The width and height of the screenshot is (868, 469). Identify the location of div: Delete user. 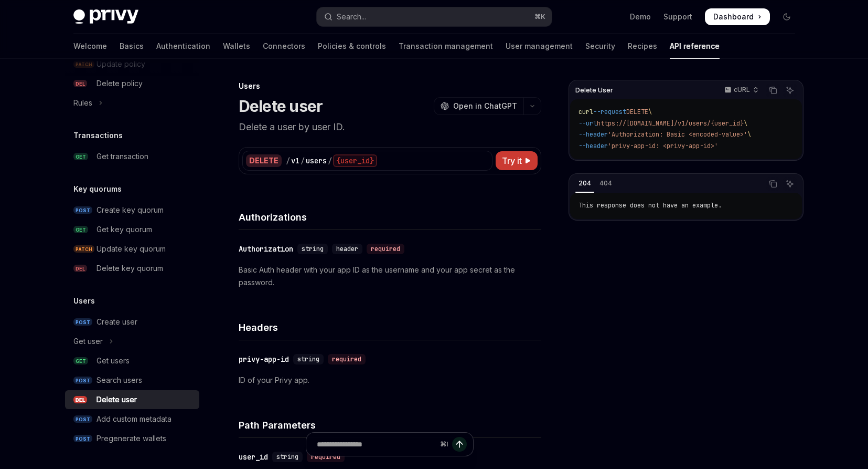
(116, 399).